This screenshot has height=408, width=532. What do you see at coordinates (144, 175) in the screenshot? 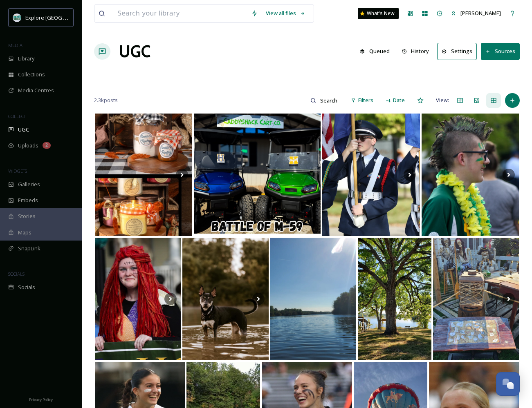
I see `img: I did a product shoot for mcclementsfarm today! This is their sneak peek #farming #photographer #...` at bounding box center [144, 175].